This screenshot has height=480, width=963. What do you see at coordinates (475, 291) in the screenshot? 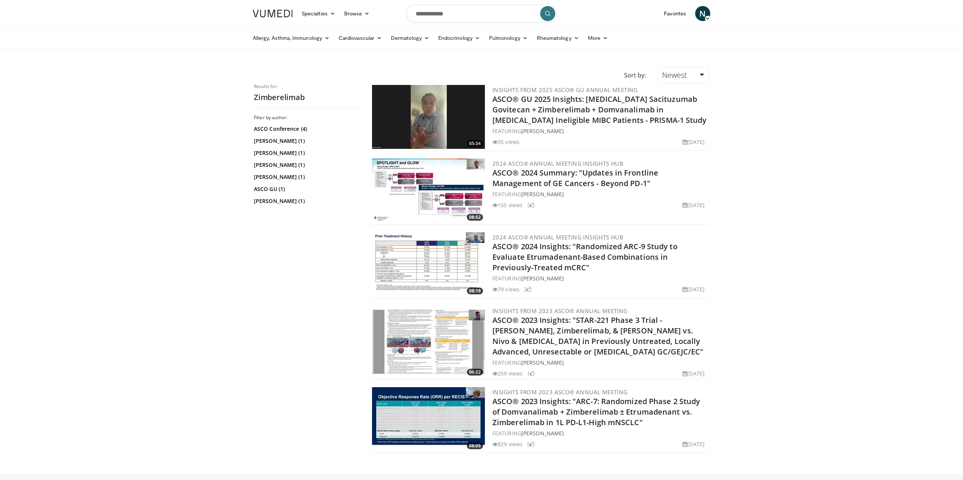
I see `span: 08:19` at bounding box center [475, 291].